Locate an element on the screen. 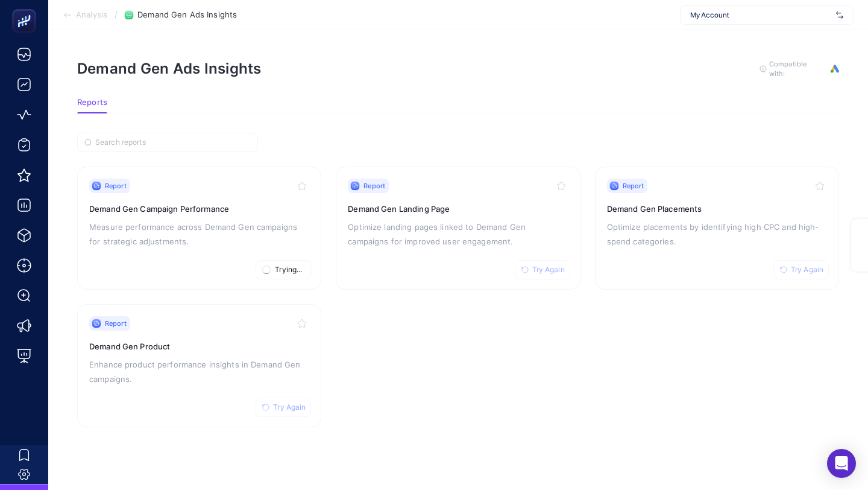 The width and height of the screenshot is (868, 490). span: Demand Gen Ads Insights is located at coordinates (187, 15).